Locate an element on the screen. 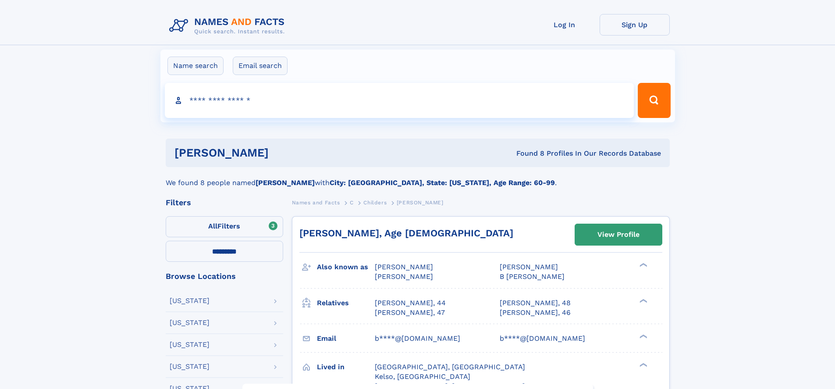 The height and width of the screenshot is (389, 835). div: View Profile is located at coordinates (619, 235).